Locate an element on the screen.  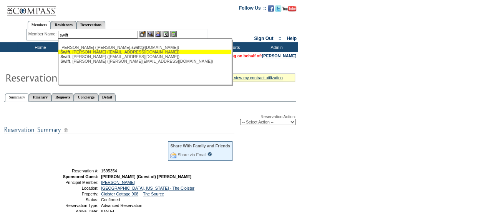
td: Home is located at coordinates (39, 47).